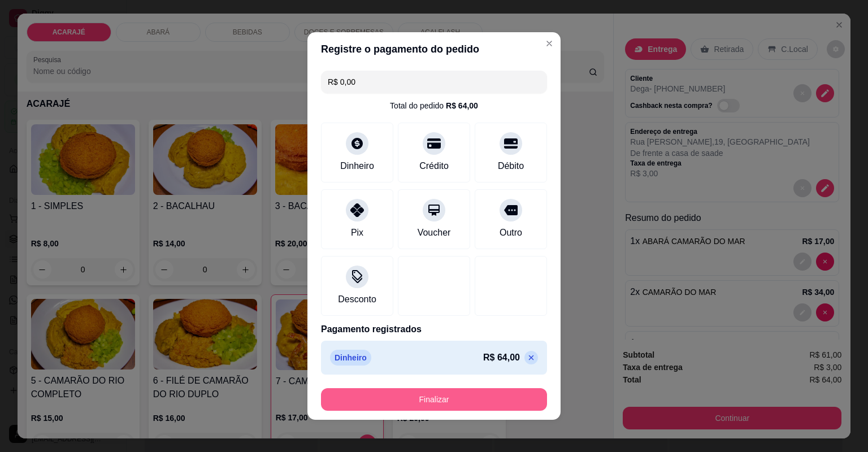 The image size is (868, 452). I want to click on div: Voucher, so click(434, 232).